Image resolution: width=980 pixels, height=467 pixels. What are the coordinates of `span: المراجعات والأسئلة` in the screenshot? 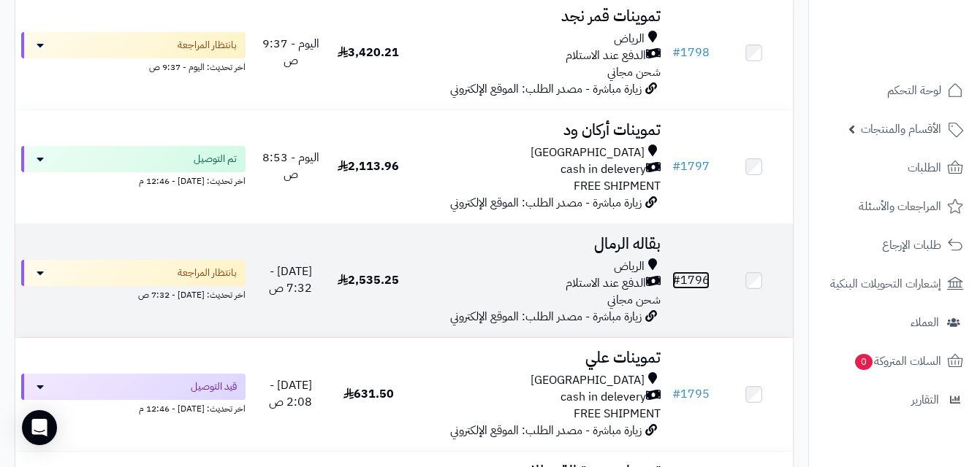 It's located at (899, 207).